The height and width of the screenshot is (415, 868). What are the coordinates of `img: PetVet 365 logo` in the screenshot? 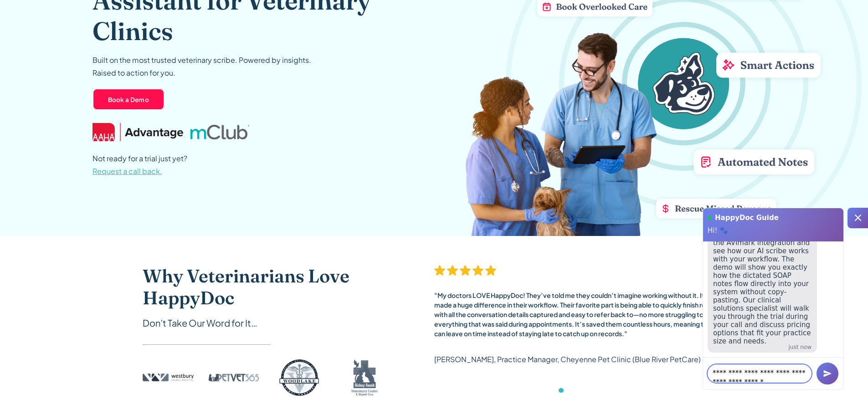 It's located at (233, 378).